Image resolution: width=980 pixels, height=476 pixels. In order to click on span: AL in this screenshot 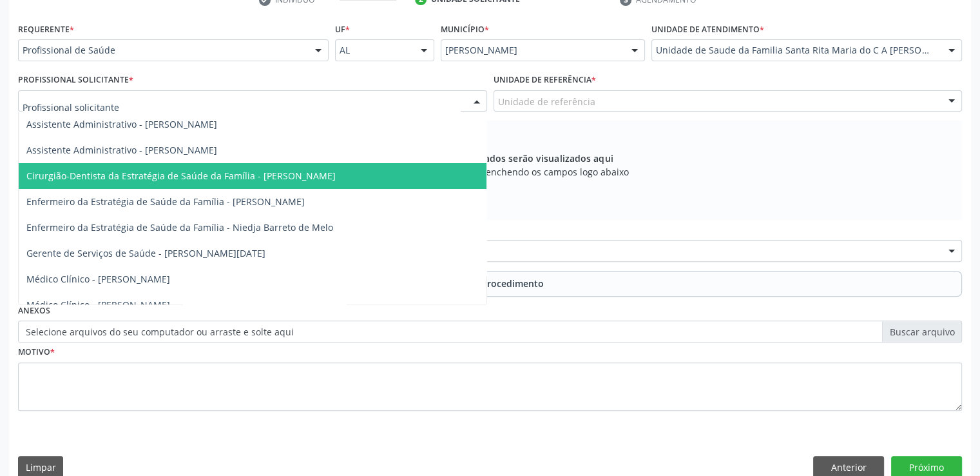, I will do `click(374, 50)`.